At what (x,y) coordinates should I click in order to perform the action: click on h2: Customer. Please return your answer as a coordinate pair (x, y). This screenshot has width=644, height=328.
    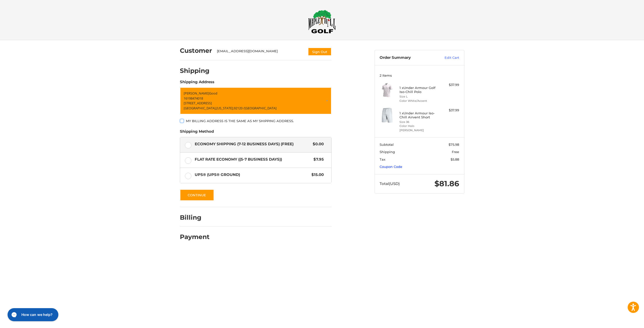
    Looking at the image, I should click on (196, 50).